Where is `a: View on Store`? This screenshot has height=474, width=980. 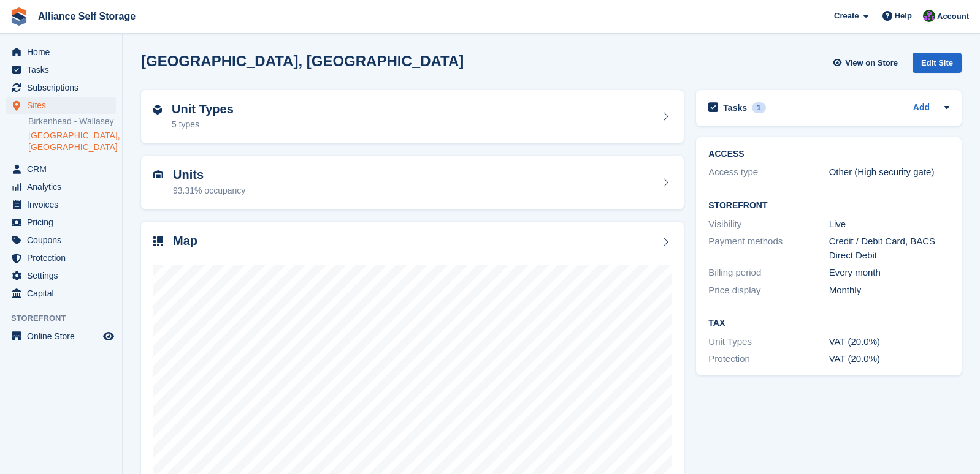 a: View on Store is located at coordinates (866, 63).